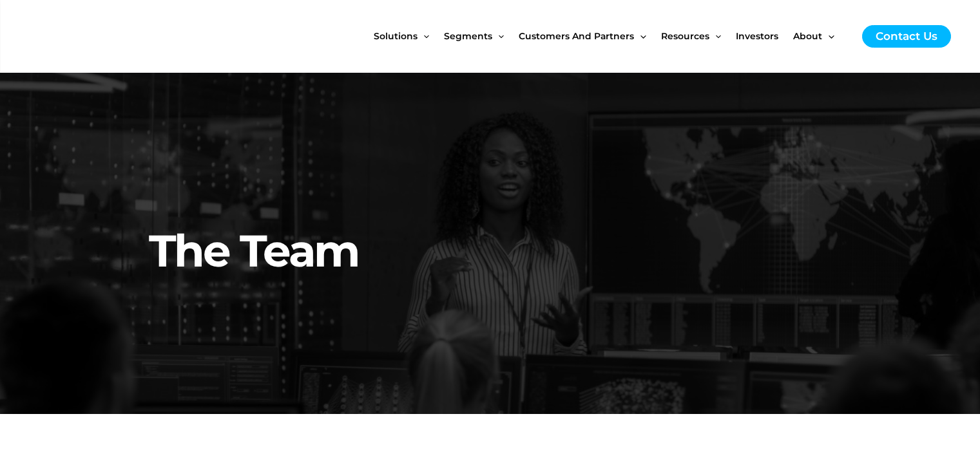 This screenshot has height=470, width=980. What do you see at coordinates (100, 36) in the screenshot?
I see `img: CyberCatch` at bounding box center [100, 36].